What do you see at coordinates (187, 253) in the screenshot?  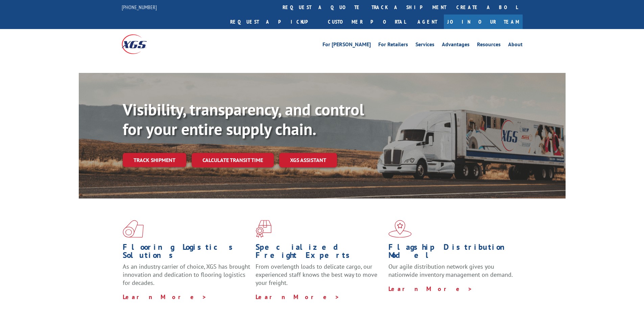 I see `h1: Flooring Logistics Solutions` at bounding box center [187, 253].